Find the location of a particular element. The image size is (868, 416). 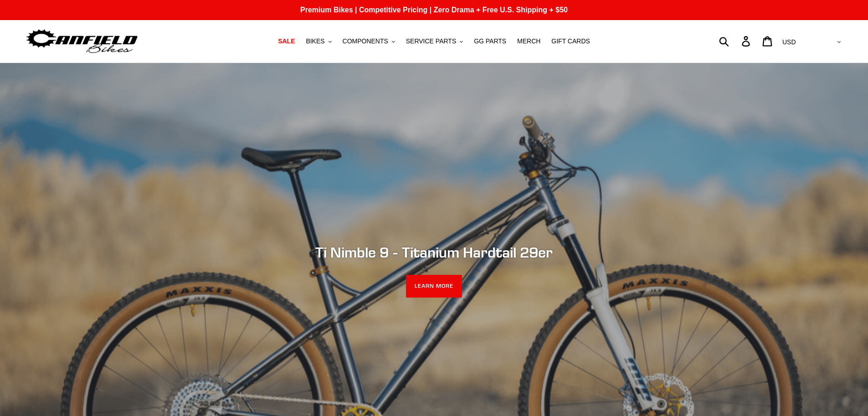

img: Canfield Bikes is located at coordinates (82, 42).